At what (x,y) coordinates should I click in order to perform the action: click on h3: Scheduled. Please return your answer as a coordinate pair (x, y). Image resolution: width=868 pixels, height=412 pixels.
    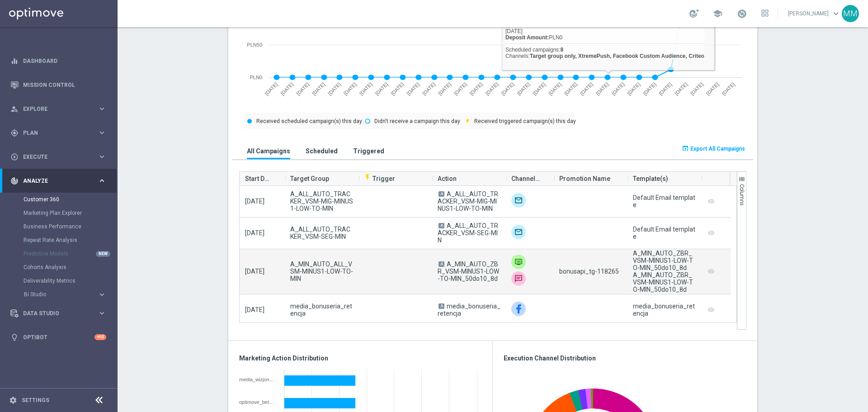
    Looking at the image, I should click on (321, 151).